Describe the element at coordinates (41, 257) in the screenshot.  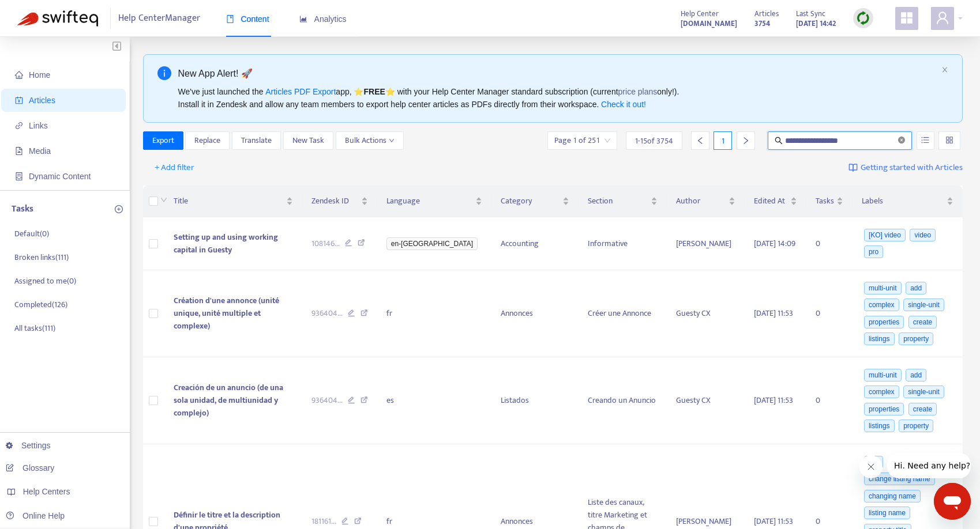
I see `p: Broken links ( 111 )` at that location.